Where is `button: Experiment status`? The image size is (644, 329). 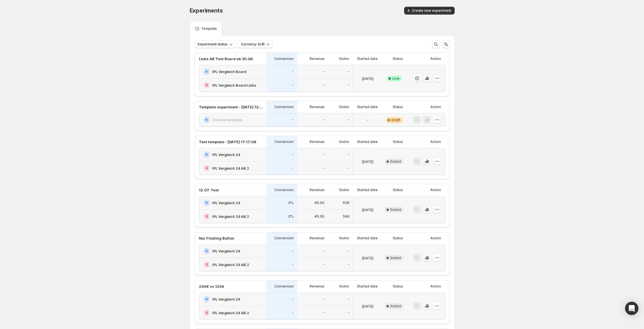 button: Experiment status is located at coordinates (215, 44).